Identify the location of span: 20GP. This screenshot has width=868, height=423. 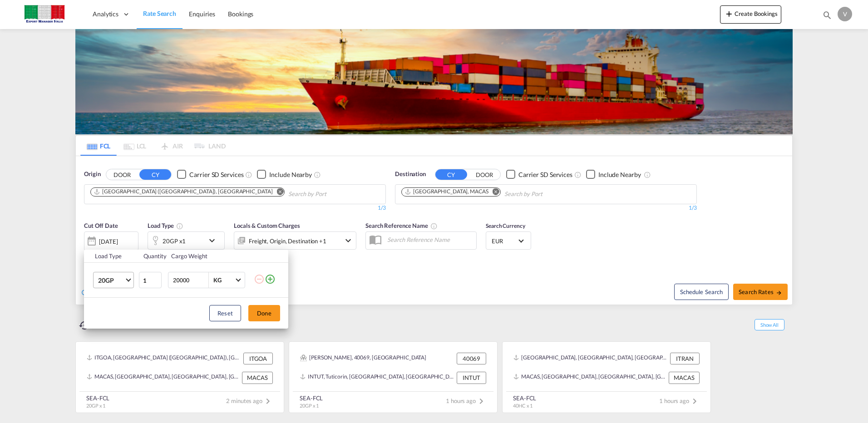
(111, 280).